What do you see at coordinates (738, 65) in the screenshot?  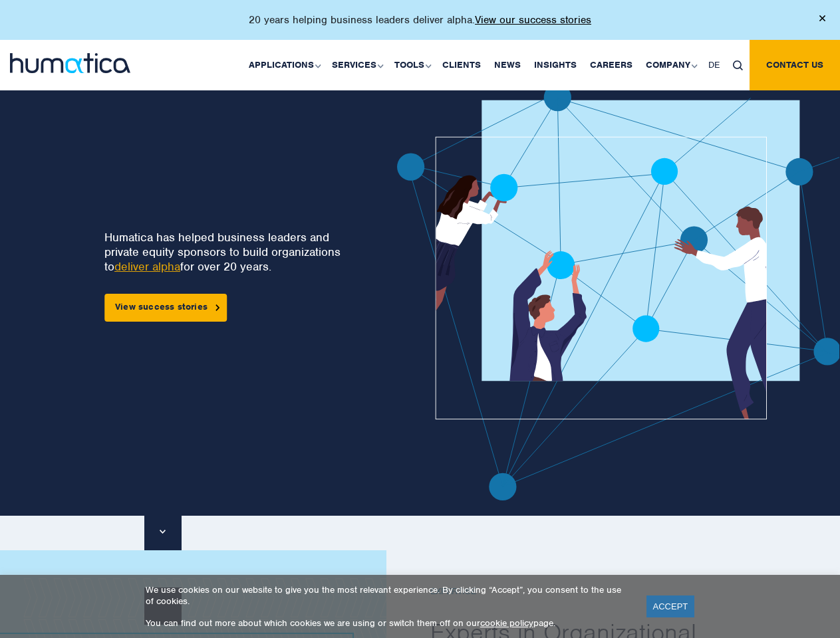 I see `img: search_icon` at bounding box center [738, 65].